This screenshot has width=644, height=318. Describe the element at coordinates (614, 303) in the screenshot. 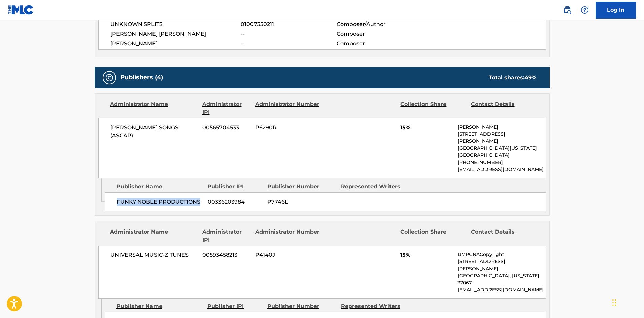

I see `div: Drag` at that location.